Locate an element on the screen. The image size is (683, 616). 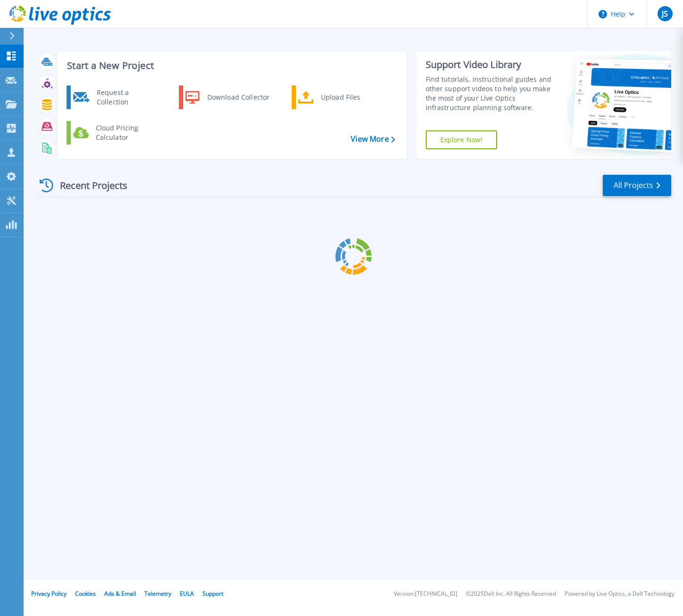
a: EULA is located at coordinates (187, 593).